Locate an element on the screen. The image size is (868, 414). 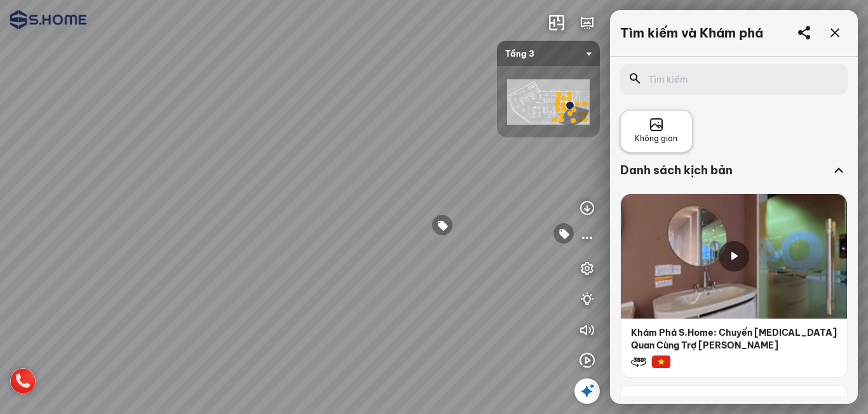
img: shome_ha_dong_l_EDTARCY6XNHH.png is located at coordinates (548, 102).